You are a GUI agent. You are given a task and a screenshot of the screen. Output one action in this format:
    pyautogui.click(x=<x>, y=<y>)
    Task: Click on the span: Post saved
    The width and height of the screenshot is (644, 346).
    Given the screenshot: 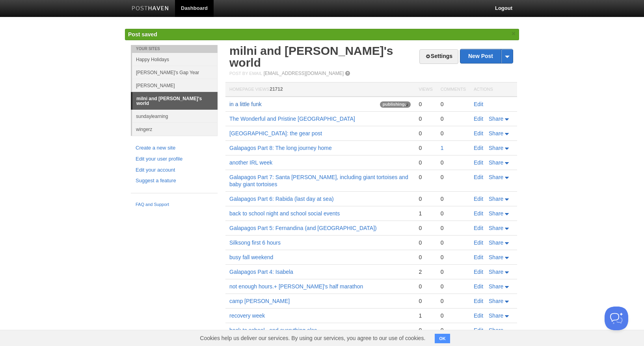 What is the action you would take?
    pyautogui.click(x=143, y=34)
    